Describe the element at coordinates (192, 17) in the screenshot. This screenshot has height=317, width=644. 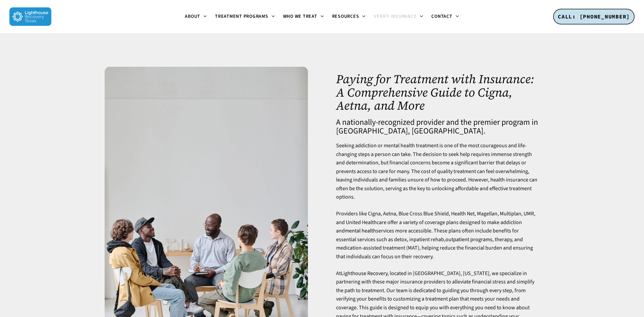
I see `span: About` at that location.